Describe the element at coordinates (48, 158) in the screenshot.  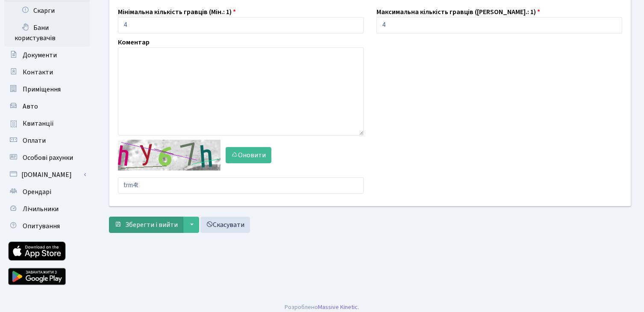
I see `span: Особові рахунки` at that location.